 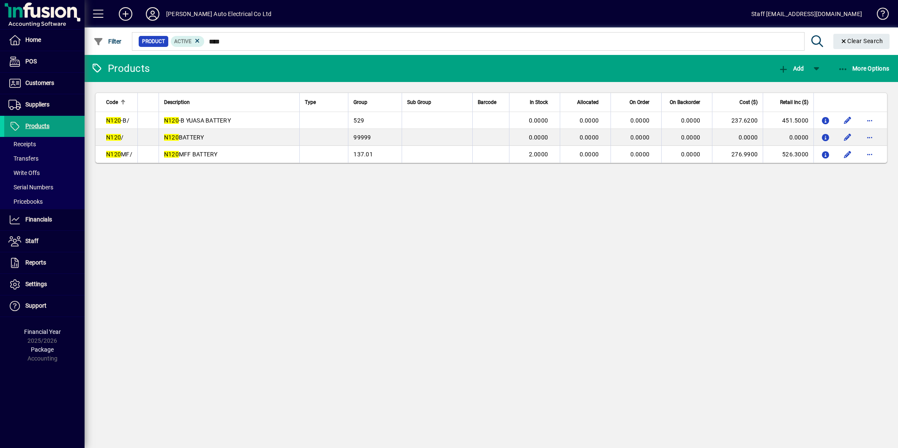 I want to click on span: POS, so click(x=31, y=61).